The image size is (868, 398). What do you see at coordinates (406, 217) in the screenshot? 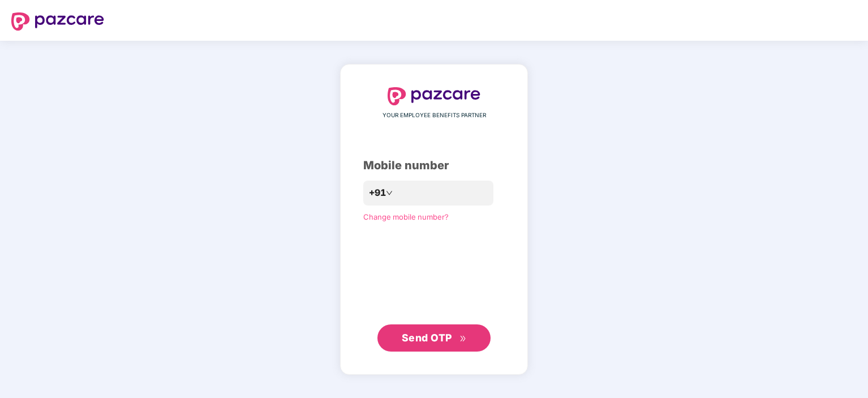
I see `a: Change mobile number?` at bounding box center [406, 217].